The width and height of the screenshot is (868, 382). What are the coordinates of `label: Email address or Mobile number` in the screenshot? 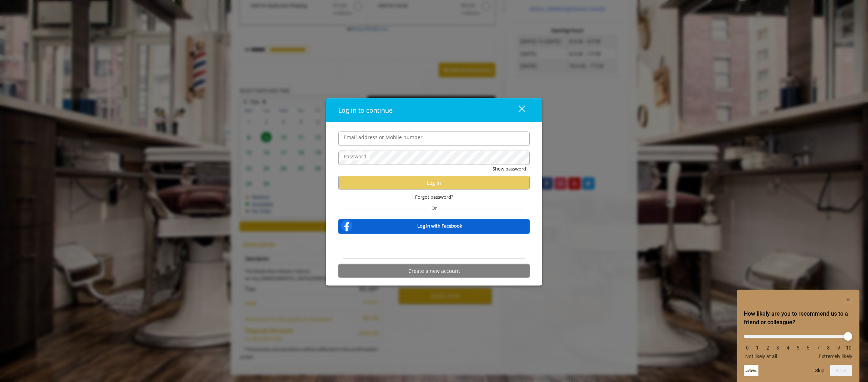 It's located at (383, 137).